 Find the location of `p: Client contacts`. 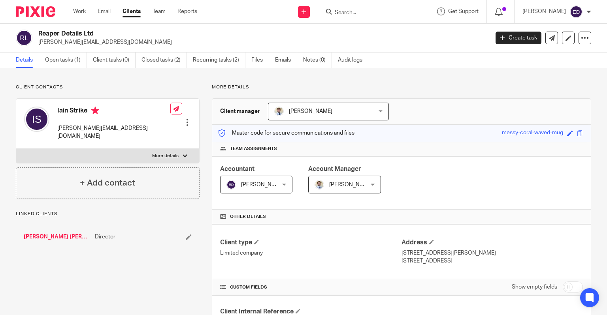

p: Client contacts is located at coordinates (108, 87).